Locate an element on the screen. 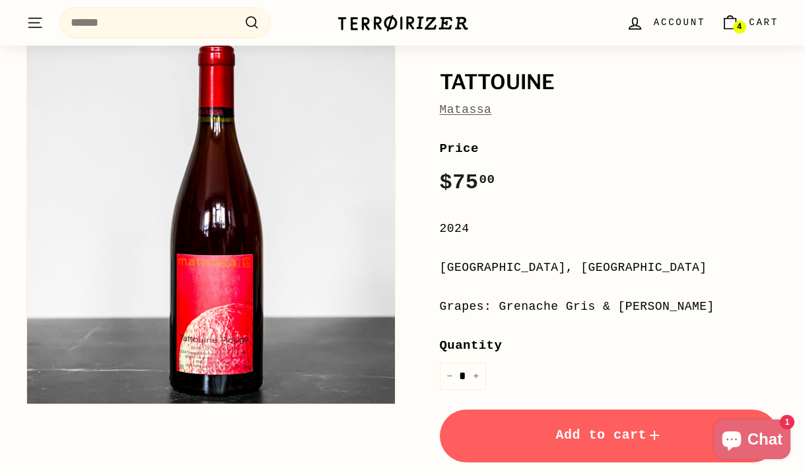 The height and width of the screenshot is (473, 805). inbox-online-store-chat: Shopify online store chat is located at coordinates (753, 441).